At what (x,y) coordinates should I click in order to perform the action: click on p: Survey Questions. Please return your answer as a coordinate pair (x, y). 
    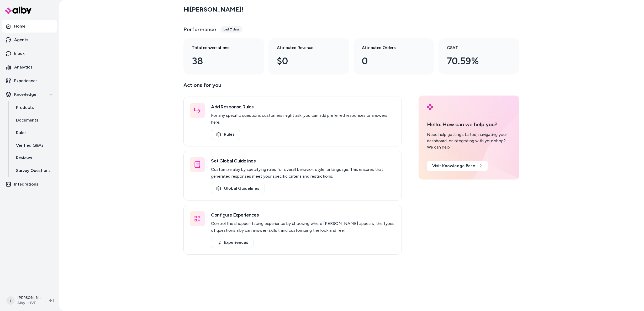
    Looking at the image, I should click on (33, 171).